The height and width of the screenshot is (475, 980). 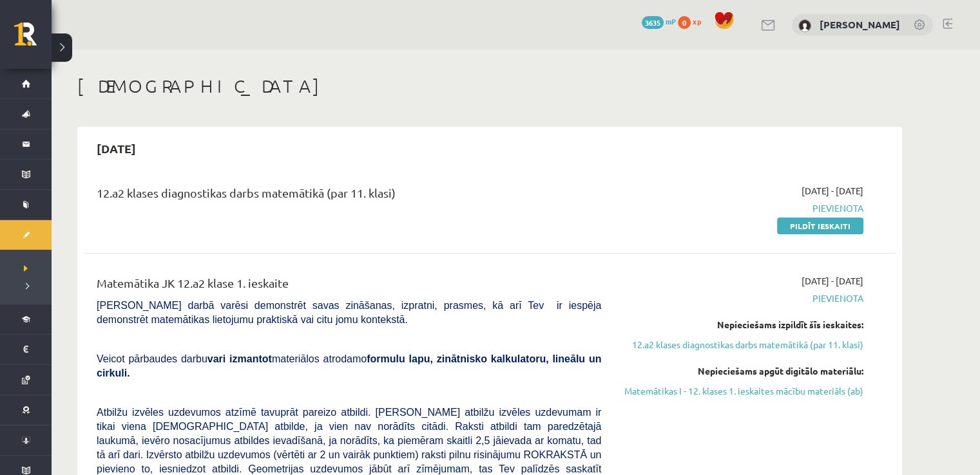 What do you see at coordinates (240, 359) in the screenshot?
I see `b: vari izmantot` at bounding box center [240, 359].